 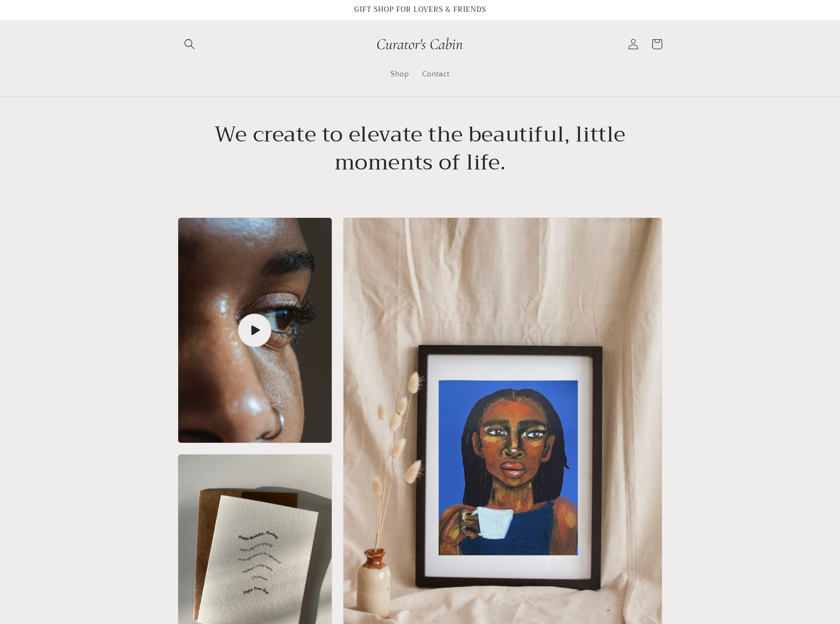 I want to click on a: Contact, so click(x=436, y=75).